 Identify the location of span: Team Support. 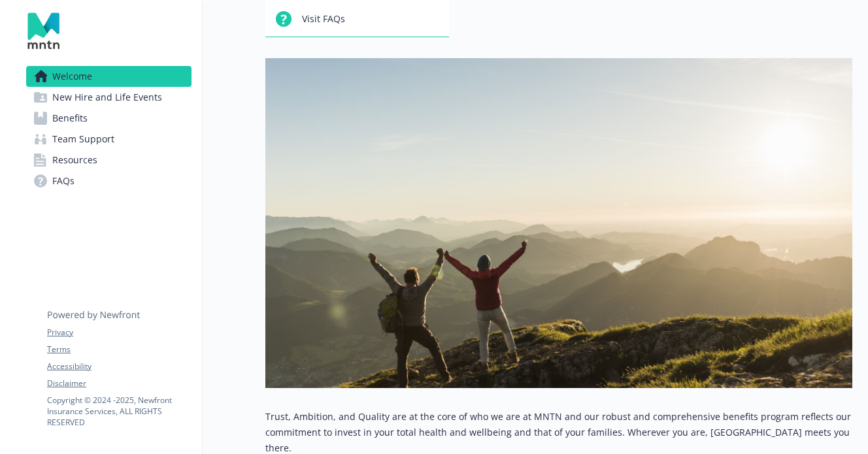
(83, 139).